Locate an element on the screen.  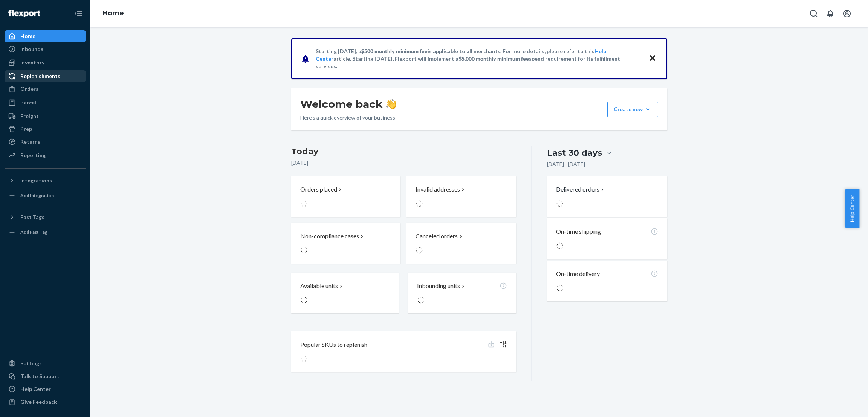
button: Give Feedback is located at coordinates (45, 402).